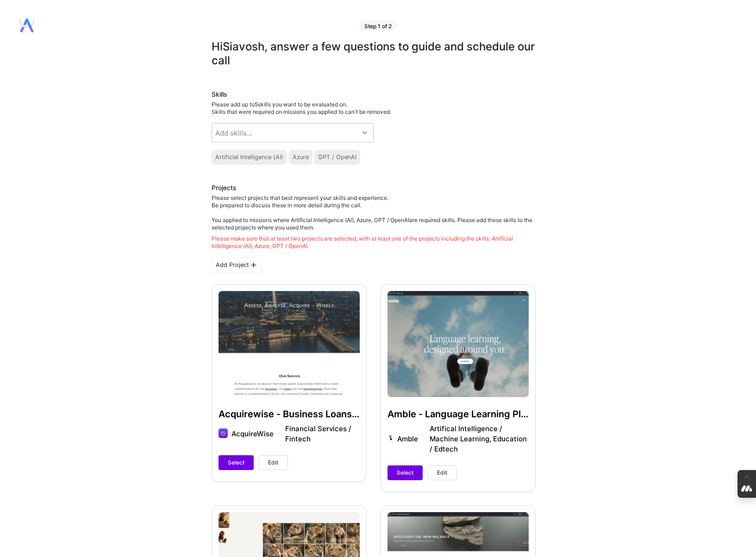 The width and height of the screenshot is (756, 557). I want to click on i: icon PlusBlackFlat, so click(253, 265).